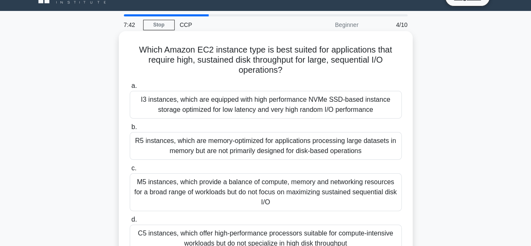  I want to click on span: b., so click(134, 126).